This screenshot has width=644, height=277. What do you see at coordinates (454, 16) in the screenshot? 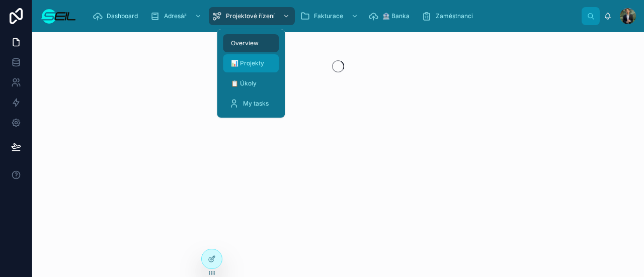
I see `span: Zaměstnanci` at bounding box center [454, 16].